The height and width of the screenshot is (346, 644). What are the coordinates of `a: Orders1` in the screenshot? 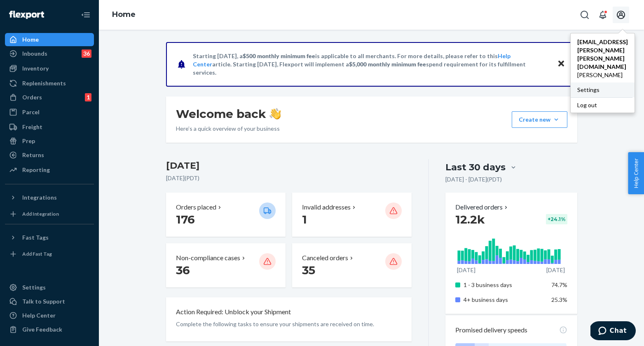 It's located at (50, 97).